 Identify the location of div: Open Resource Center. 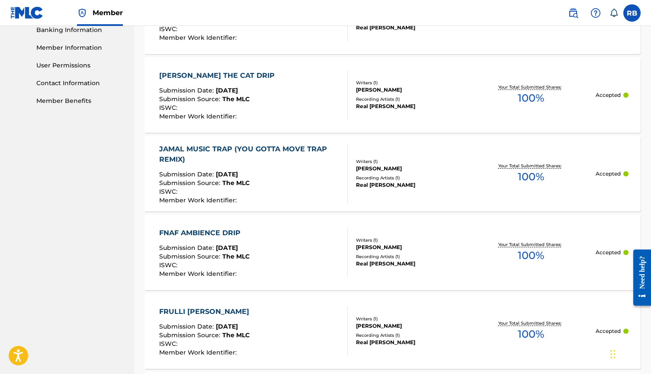
(15, 35).